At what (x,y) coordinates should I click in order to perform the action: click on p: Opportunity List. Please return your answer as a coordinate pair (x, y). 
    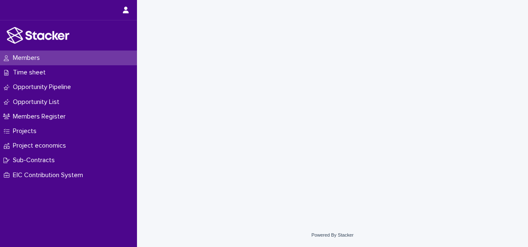
    Looking at the image, I should click on (38, 102).